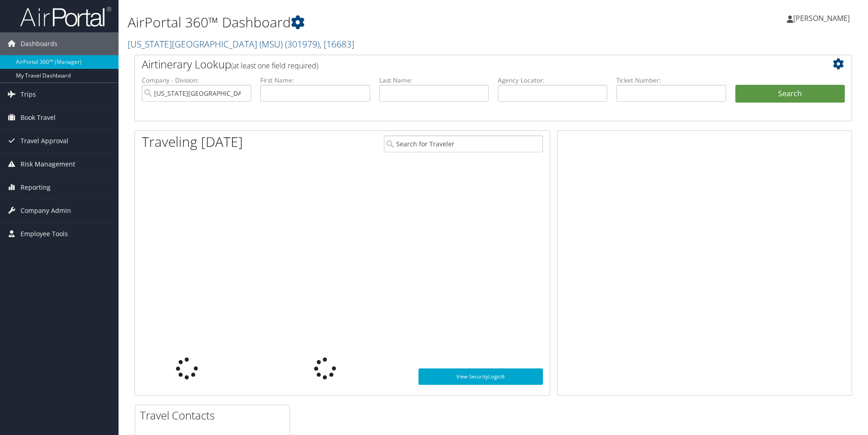 The width and height of the screenshot is (868, 435). What do you see at coordinates (44, 141) in the screenshot?
I see `span: Travel Approval` at bounding box center [44, 141].